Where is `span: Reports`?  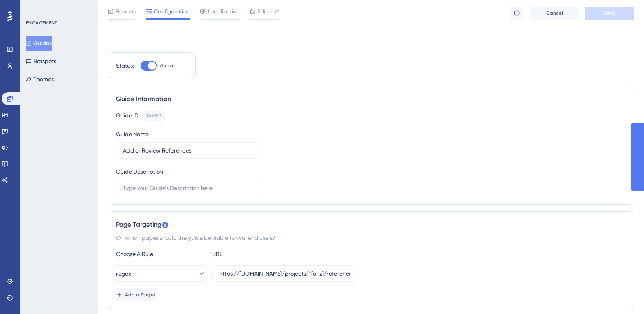 span: Reports is located at coordinates (126, 12).